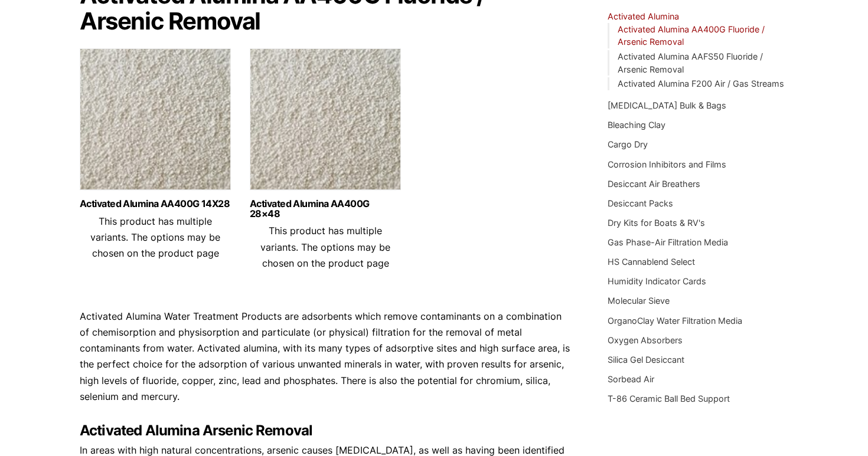 The width and height of the screenshot is (868, 456). I want to click on p: Activated Alumina Water Treatment Products are adsorbents which remove contaminants on a combinat..., so click(326, 356).